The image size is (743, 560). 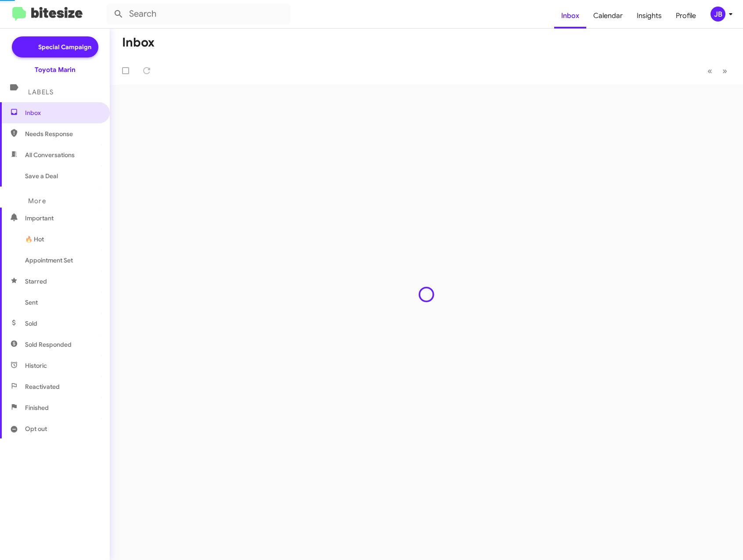 I want to click on span: Starred, so click(x=36, y=281).